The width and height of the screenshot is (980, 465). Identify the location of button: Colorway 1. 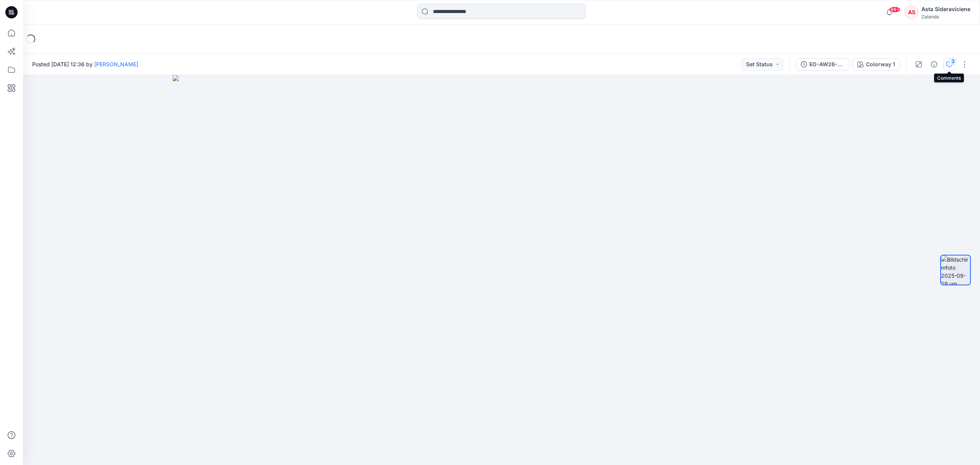
(877, 65).